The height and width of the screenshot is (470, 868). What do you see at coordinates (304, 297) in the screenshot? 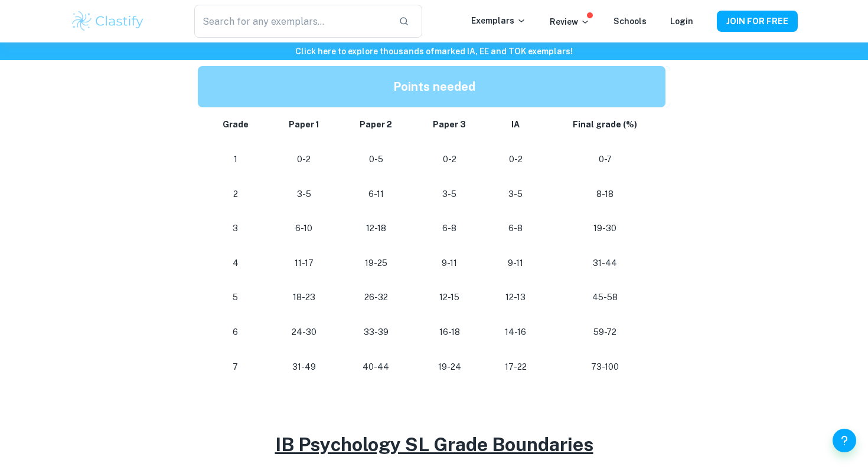
I see `p: 18-23` at bounding box center [304, 297].